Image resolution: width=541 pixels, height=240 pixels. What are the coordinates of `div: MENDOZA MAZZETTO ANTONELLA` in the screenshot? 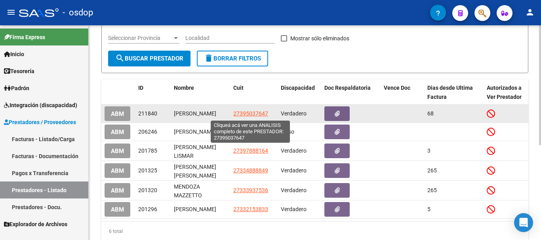 It's located at (200, 191).